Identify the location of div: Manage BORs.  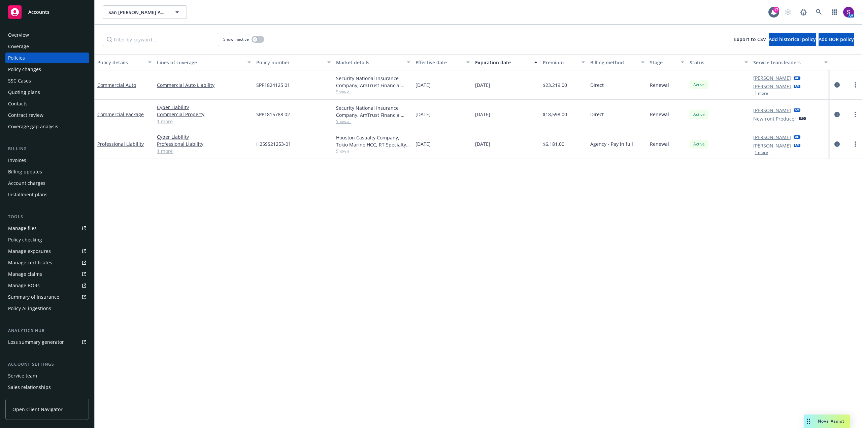
(24, 286).